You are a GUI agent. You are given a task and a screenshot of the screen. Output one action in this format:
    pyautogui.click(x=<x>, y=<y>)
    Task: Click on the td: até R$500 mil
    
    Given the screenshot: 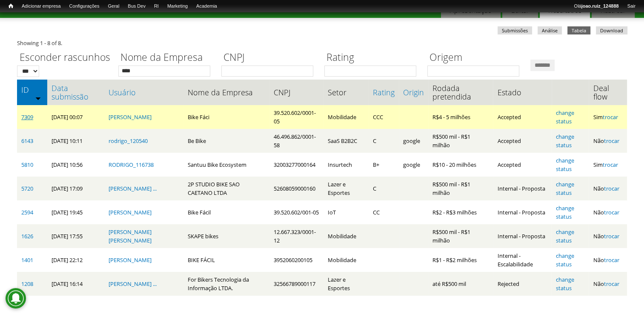 What is the action you would take?
    pyautogui.click(x=460, y=284)
    